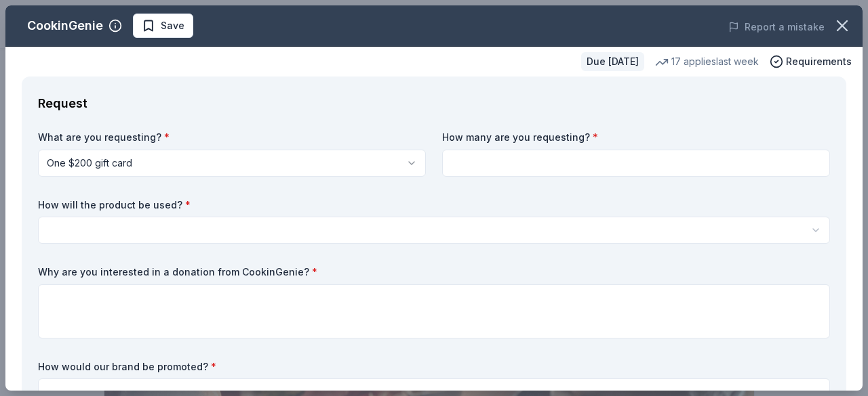 The image size is (868, 396). What do you see at coordinates (776, 27) in the screenshot?
I see `button: Report a mistake` at bounding box center [776, 27].